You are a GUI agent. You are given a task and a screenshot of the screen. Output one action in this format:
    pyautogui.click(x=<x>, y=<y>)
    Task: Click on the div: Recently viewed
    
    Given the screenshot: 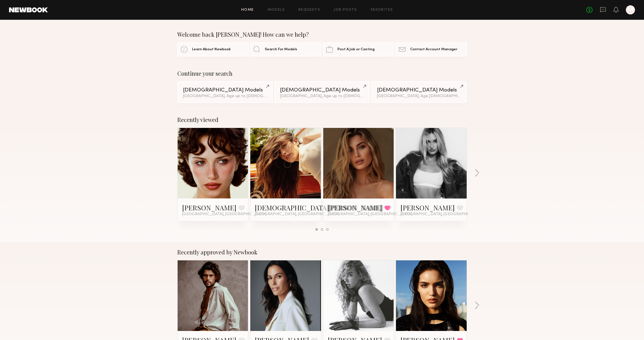 What is the action you would take?
    pyautogui.click(x=322, y=120)
    